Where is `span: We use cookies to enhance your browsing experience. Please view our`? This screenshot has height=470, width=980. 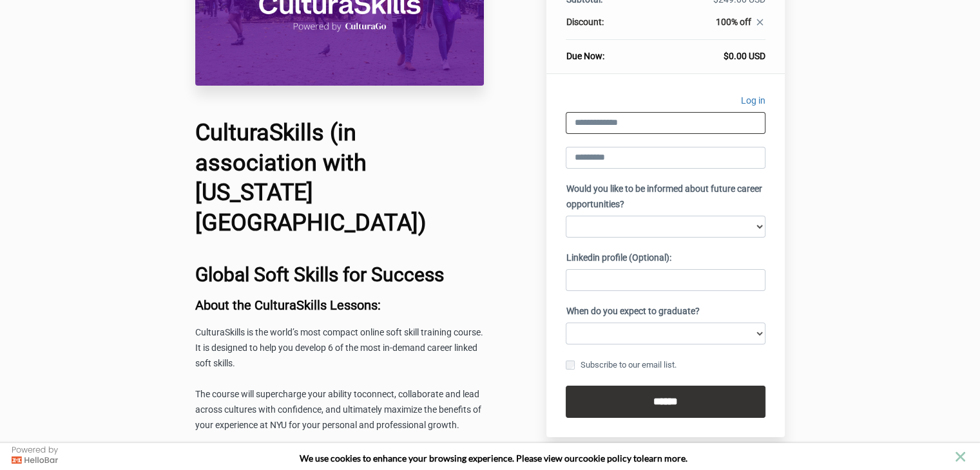 span: We use cookies to enhance your browsing experience. Please view our is located at coordinates (439, 458).